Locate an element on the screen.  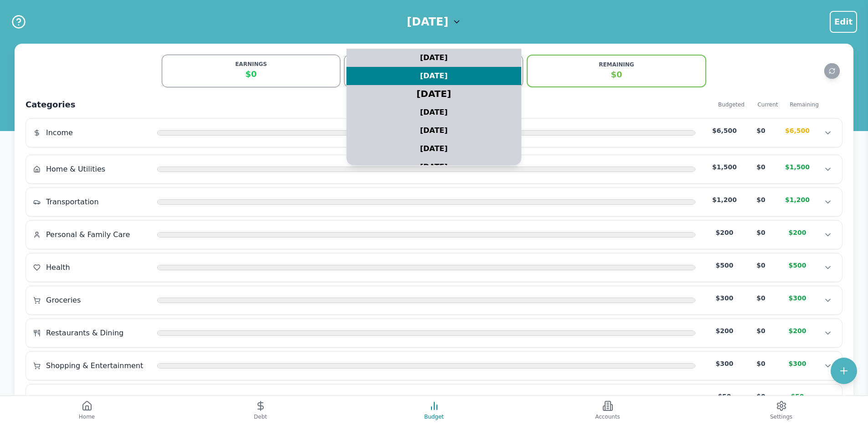
button: Menu is located at coordinates (843, 22).